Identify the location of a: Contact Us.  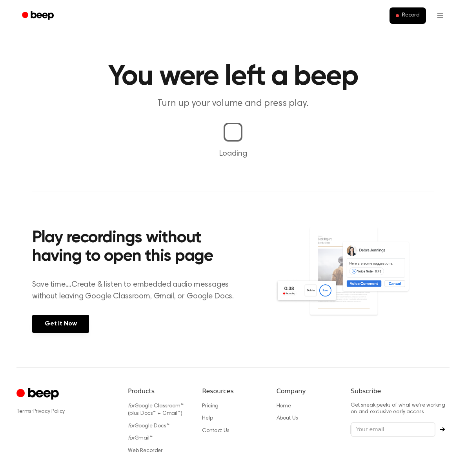
(216, 431).